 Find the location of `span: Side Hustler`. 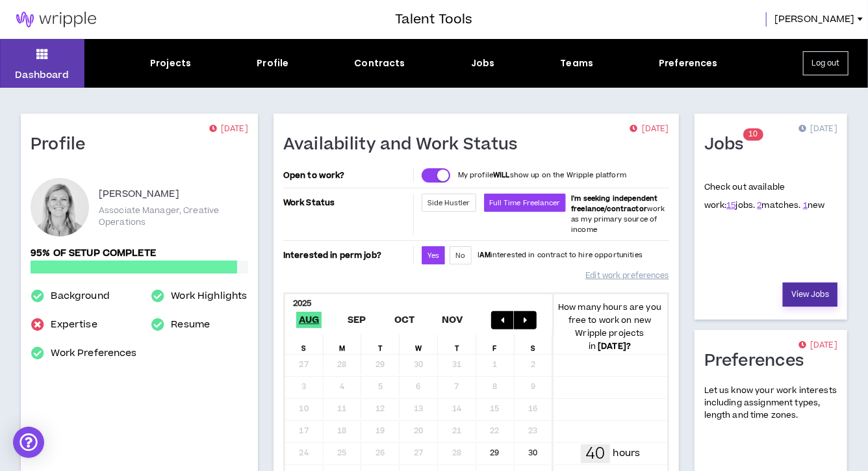

span: Side Hustler is located at coordinates (449, 203).